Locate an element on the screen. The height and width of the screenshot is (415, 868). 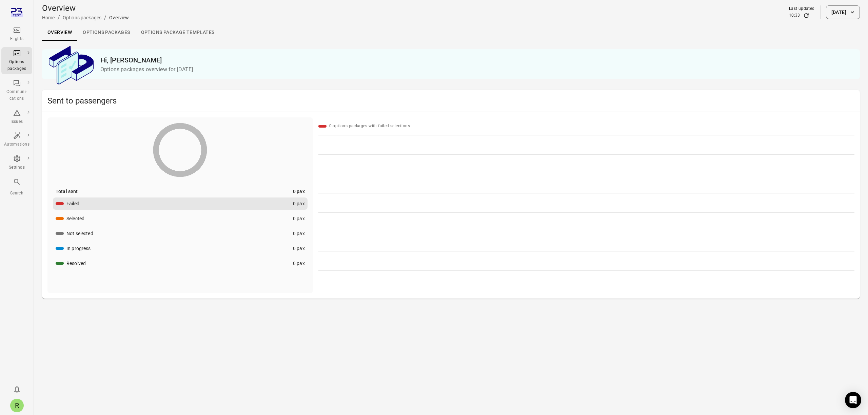
h1: Overview is located at coordinates (86, 8).